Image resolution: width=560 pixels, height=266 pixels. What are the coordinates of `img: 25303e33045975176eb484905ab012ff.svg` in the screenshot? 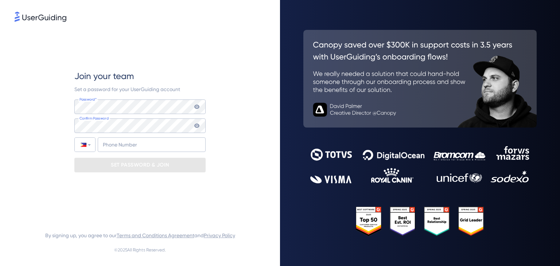 It's located at (420, 221).